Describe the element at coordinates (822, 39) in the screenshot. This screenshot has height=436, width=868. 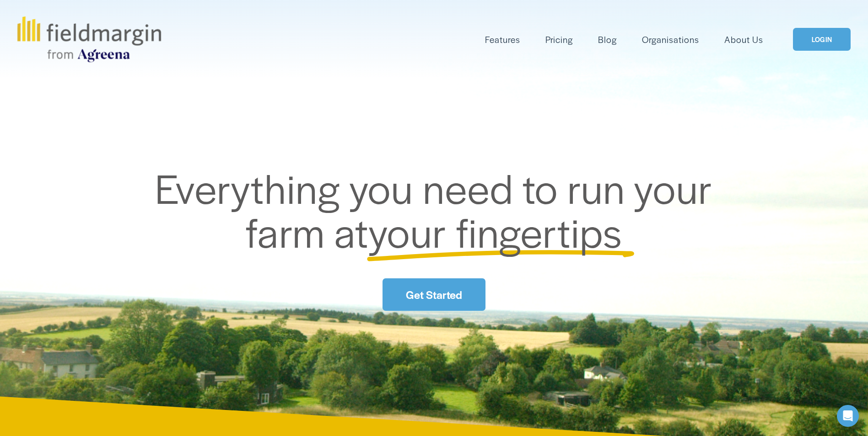
I see `a: LOGIN` at that location.